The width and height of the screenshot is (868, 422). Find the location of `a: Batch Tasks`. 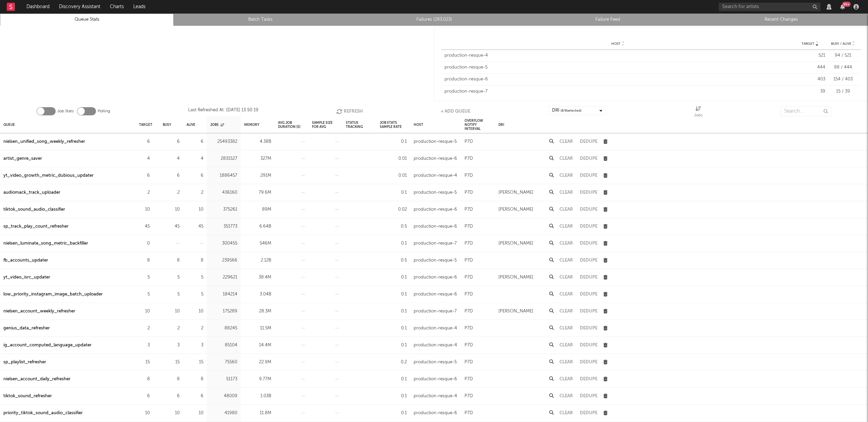

a: Batch Tasks is located at coordinates (261, 20).